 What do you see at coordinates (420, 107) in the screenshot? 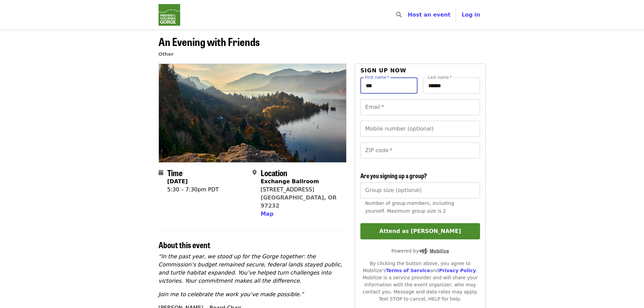
I see `input: Email` at bounding box center [420, 107].